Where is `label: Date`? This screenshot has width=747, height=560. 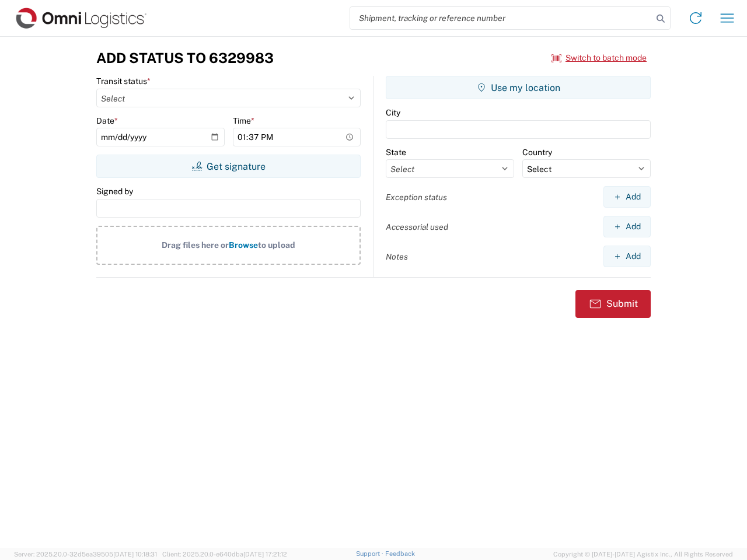
label: Date is located at coordinates (107, 121).